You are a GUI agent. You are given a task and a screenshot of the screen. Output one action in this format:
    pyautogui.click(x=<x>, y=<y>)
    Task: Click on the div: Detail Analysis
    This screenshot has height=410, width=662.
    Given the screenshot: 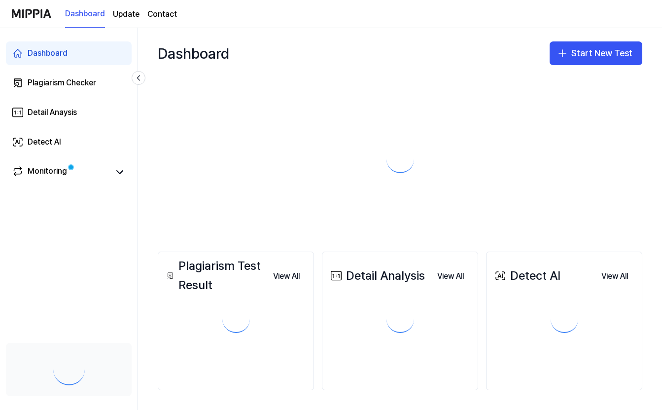 What is the action you would take?
    pyautogui.click(x=377, y=276)
    